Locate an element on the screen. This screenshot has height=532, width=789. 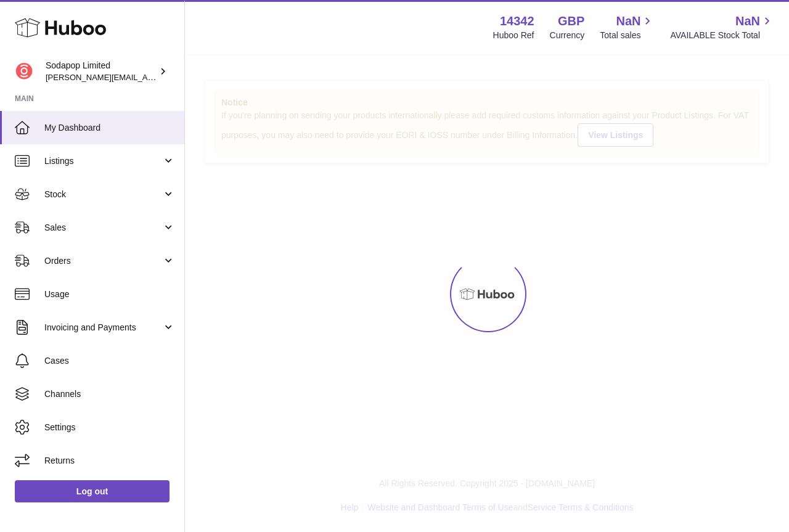
span: Settings is located at coordinates (110, 427).